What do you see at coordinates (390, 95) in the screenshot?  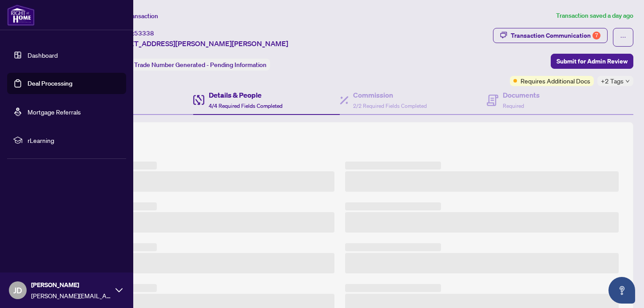 I see `h4: Commission` at bounding box center [390, 95].